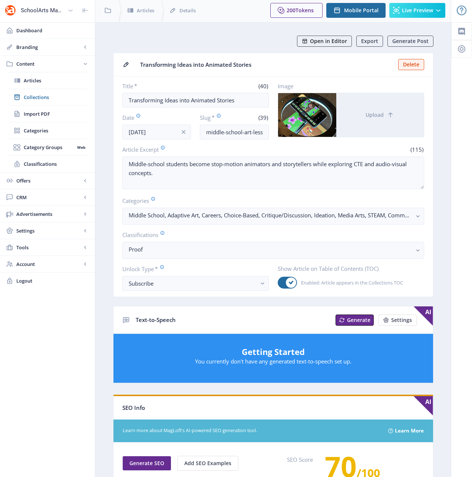  What do you see at coordinates (251, 431) in the screenshot?
I see `span: Learn more about MagLoft's AI-powered SEO generation tool.` at bounding box center [251, 431].